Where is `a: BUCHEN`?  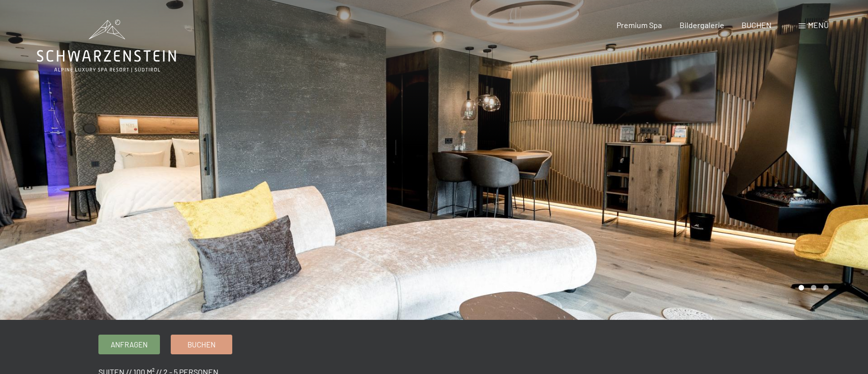
a: BUCHEN is located at coordinates (756, 24).